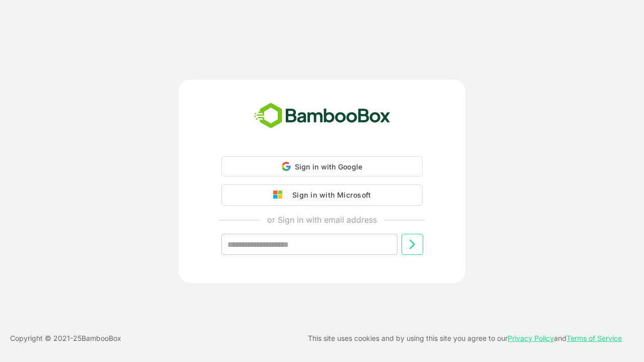 This screenshot has height=362, width=644. Describe the element at coordinates (329, 167) in the screenshot. I see `span: Sign in with Google` at that location.